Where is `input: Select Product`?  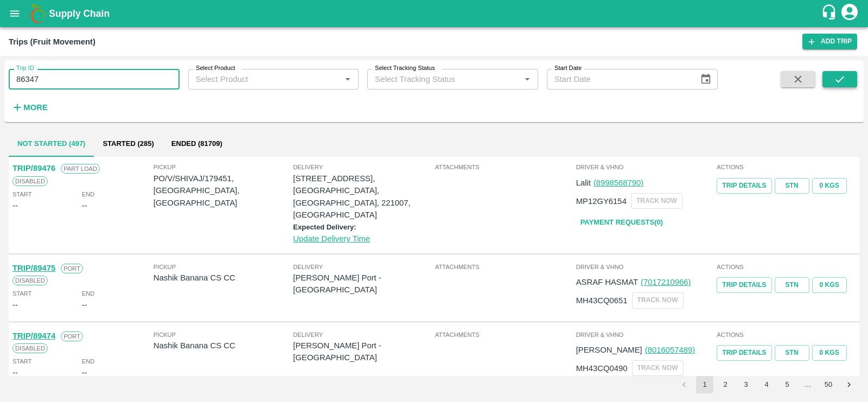 input: Select Product is located at coordinates (264, 79).